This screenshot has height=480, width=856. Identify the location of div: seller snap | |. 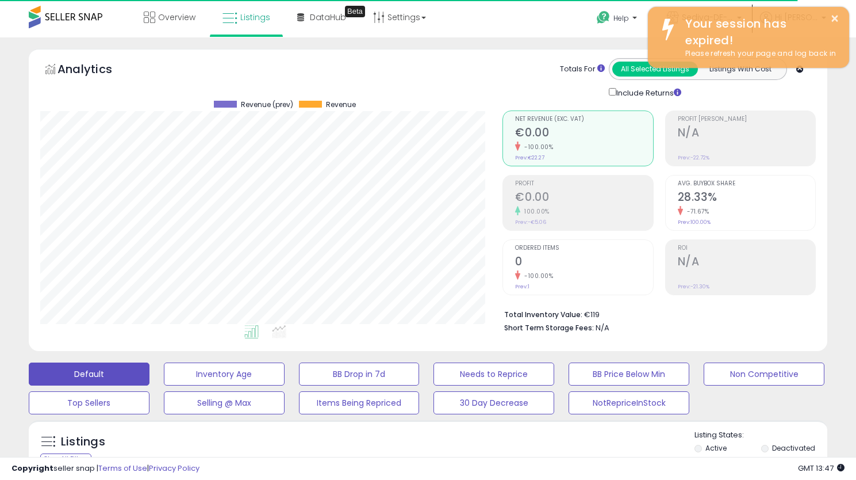
(105, 468).